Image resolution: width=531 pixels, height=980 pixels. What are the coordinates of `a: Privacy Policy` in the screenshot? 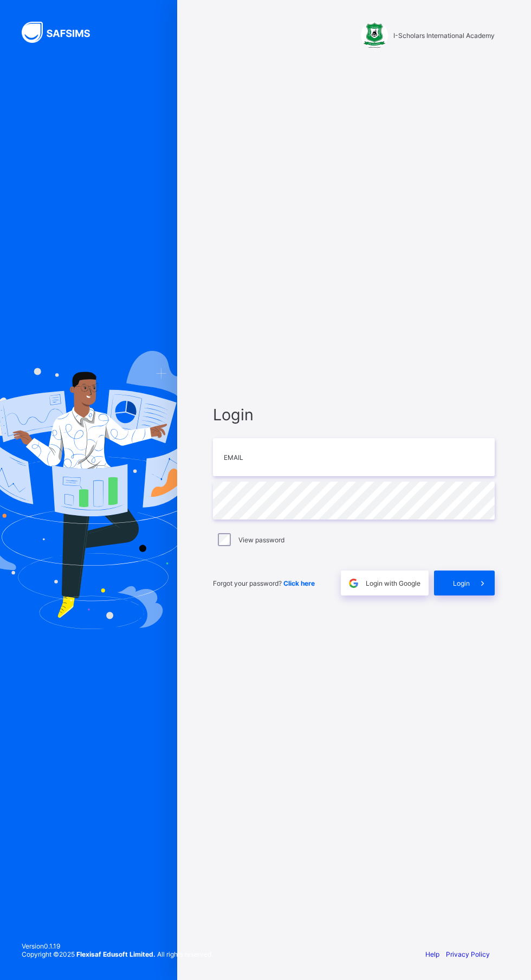 It's located at (468, 954).